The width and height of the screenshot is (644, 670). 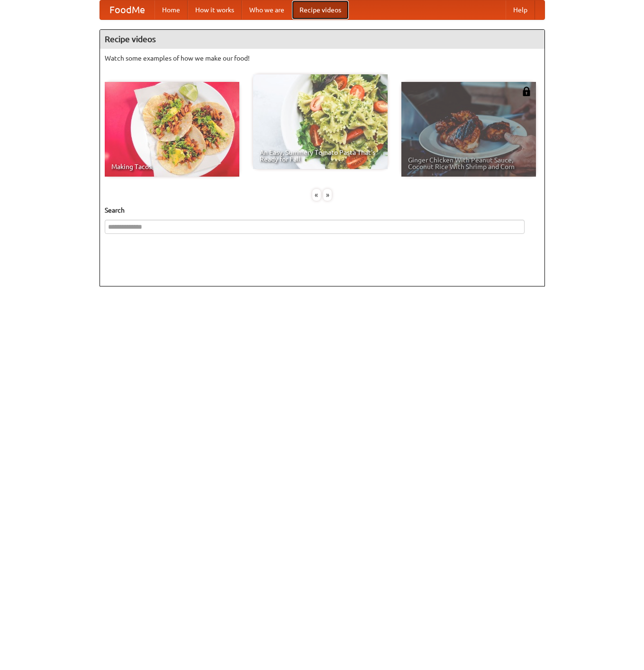 I want to click on a: Making Tacos, so click(x=172, y=129).